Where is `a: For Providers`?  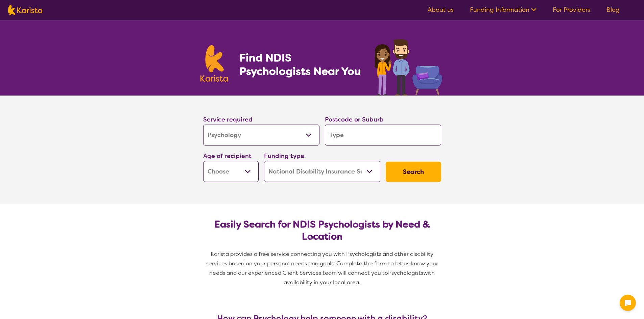 a: For Providers is located at coordinates (571, 10).